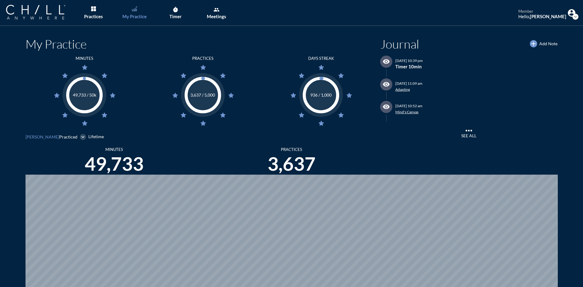  Describe the element at coordinates (216, 16) in the screenshot. I see `div: Meetings` at that location.